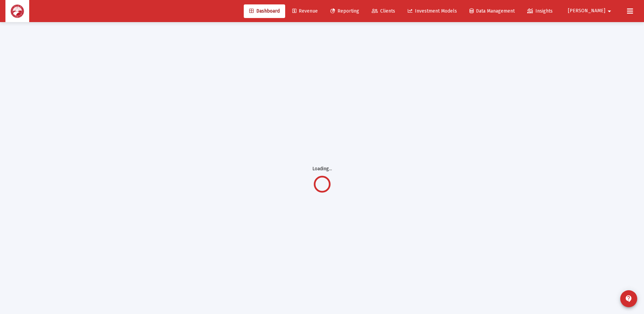 This screenshot has width=644, height=314. Describe the element at coordinates (432, 11) in the screenshot. I see `a: Investment Models` at that location.